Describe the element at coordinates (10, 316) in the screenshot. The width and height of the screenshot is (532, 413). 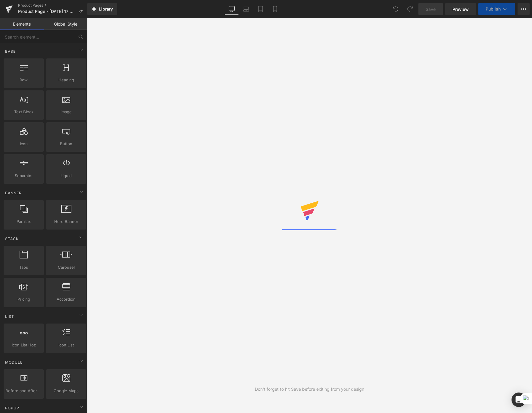
I see `span: List` at that location.